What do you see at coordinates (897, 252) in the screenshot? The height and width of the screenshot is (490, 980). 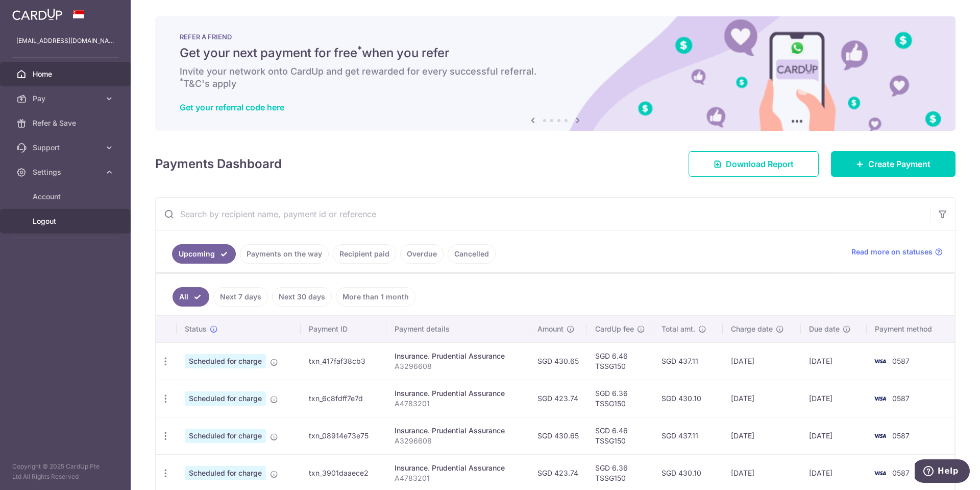 I see `a: Read more on statuses` at bounding box center [897, 252].